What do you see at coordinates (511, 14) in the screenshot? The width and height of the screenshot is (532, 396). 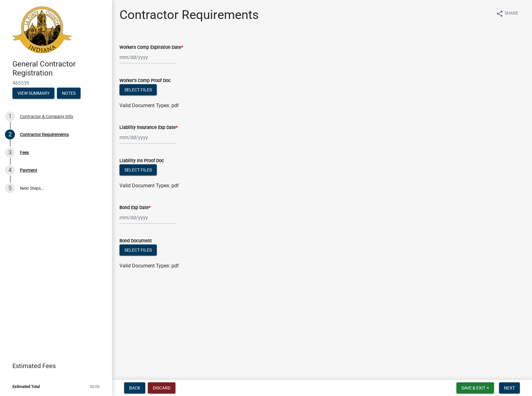 I see `span: Share` at bounding box center [511, 14].